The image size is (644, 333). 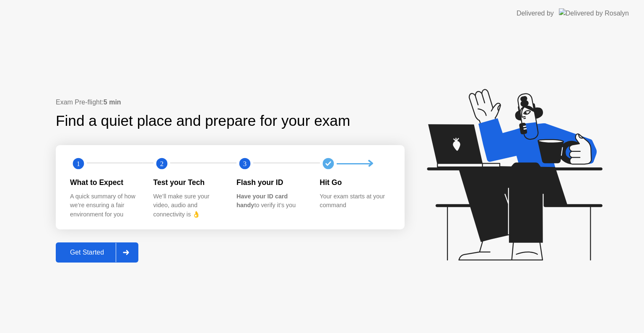 What do you see at coordinates (355, 200) in the screenshot?
I see `div: Your exam starts at your command` at bounding box center [355, 200].